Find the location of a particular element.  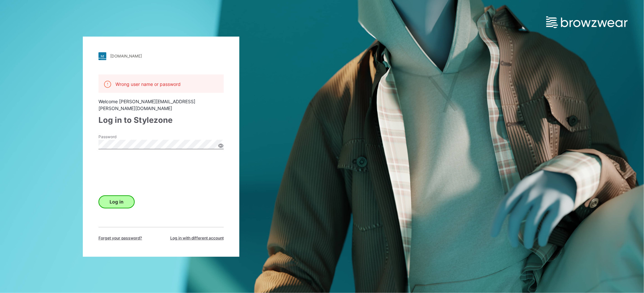

span: Log in with different account is located at coordinates (197, 238).